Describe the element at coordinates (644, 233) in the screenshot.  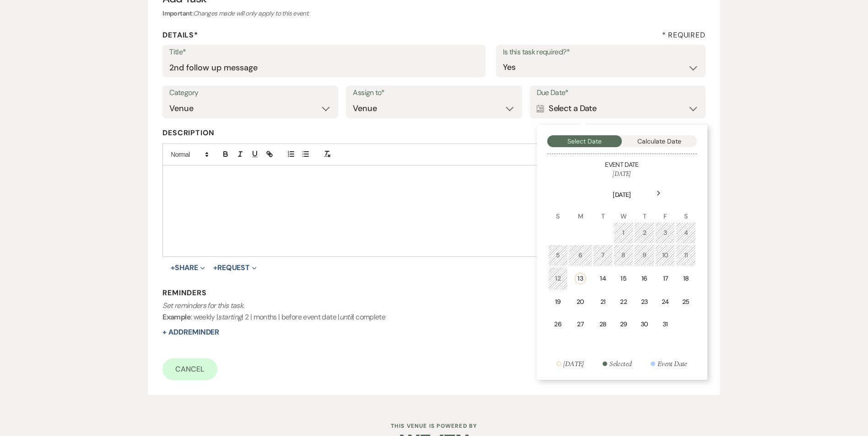
I see `div: 2` at that location.